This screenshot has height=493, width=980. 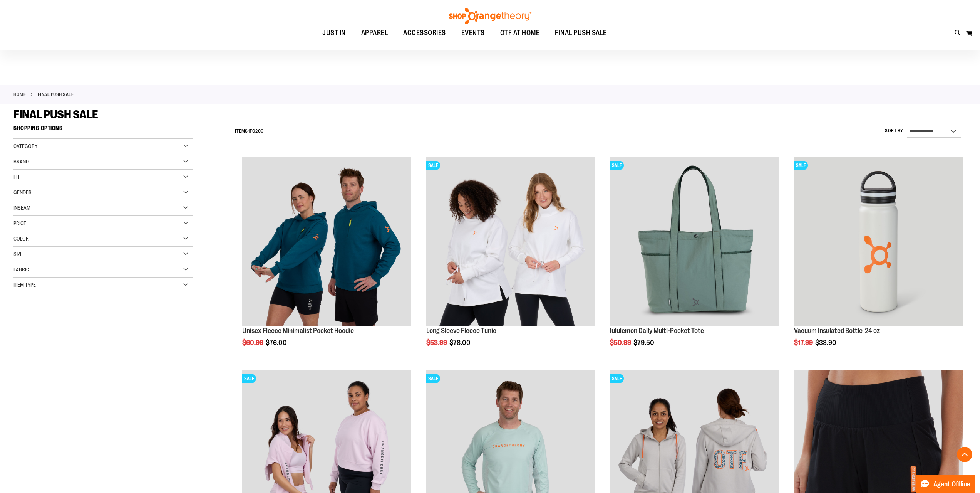 What do you see at coordinates (253, 343) in the screenshot?
I see `span: $60.99` at bounding box center [253, 343].